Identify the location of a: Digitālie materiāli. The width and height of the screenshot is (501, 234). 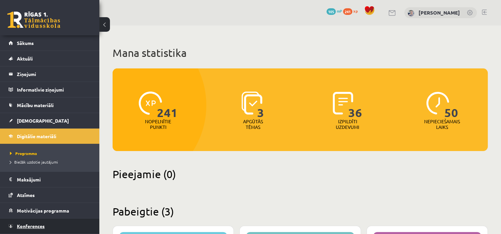
(50, 136).